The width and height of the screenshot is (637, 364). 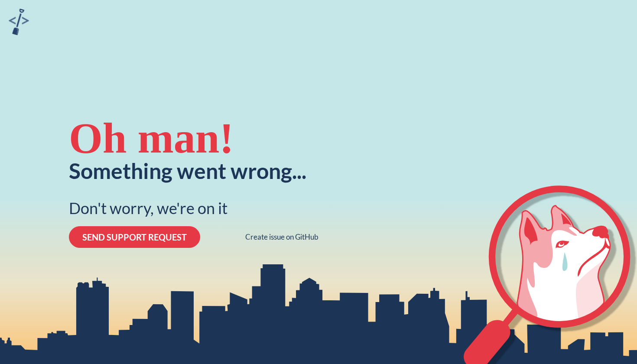 I want to click on img: sandbox logo, so click(x=19, y=21).